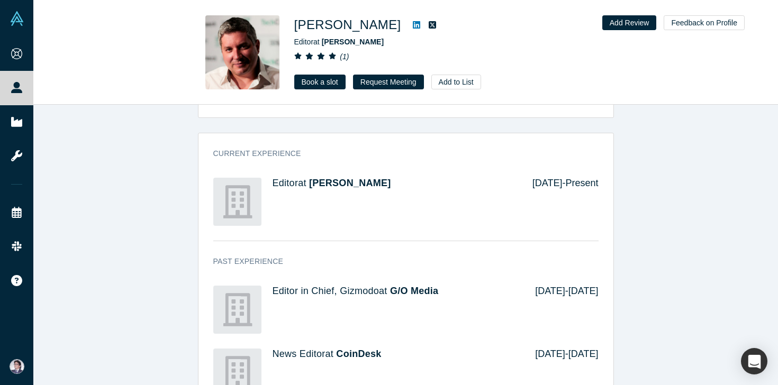  What do you see at coordinates (396, 354) in the screenshot?
I see `h4: News Editor at` at bounding box center [396, 354].